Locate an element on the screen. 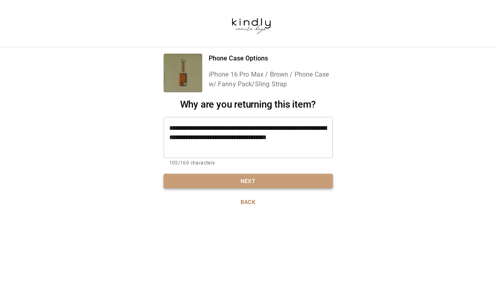 This screenshot has width=496, height=304. h2: Why are you returning this item? is located at coordinates (248, 104).